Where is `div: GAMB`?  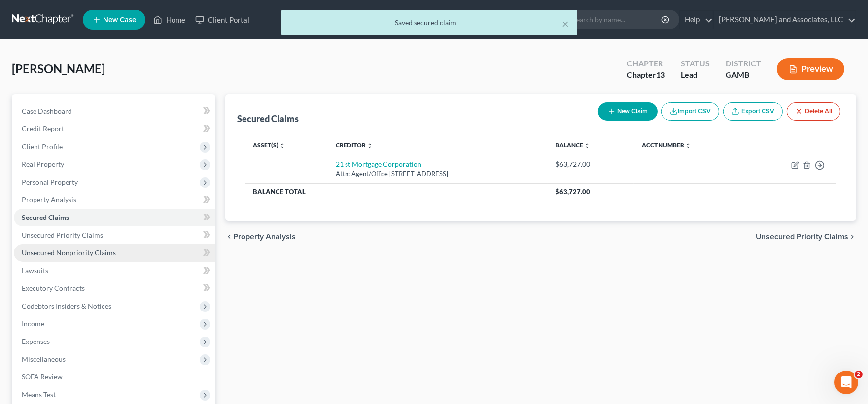 div: GAMB is located at coordinates (743, 75).